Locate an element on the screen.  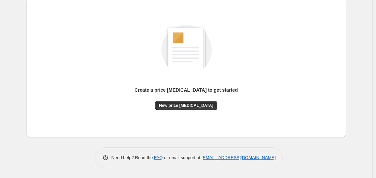
span: or email support at is located at coordinates (182, 157).